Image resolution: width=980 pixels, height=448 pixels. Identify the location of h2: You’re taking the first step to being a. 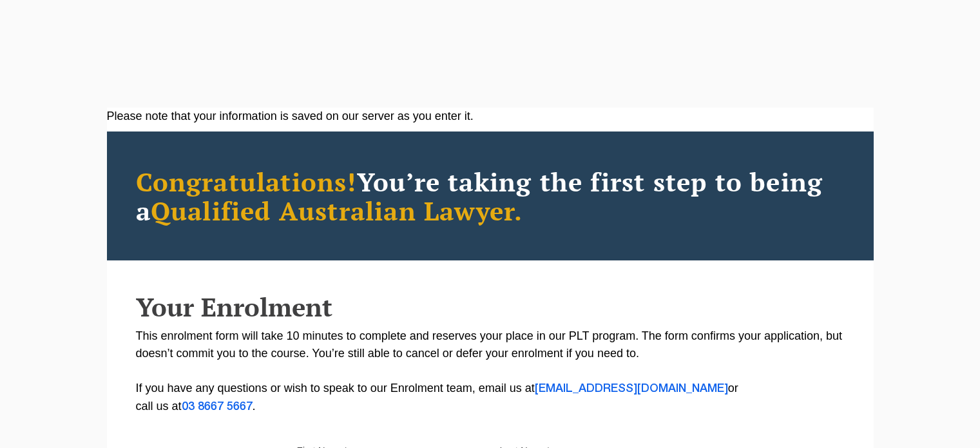
(491, 196).